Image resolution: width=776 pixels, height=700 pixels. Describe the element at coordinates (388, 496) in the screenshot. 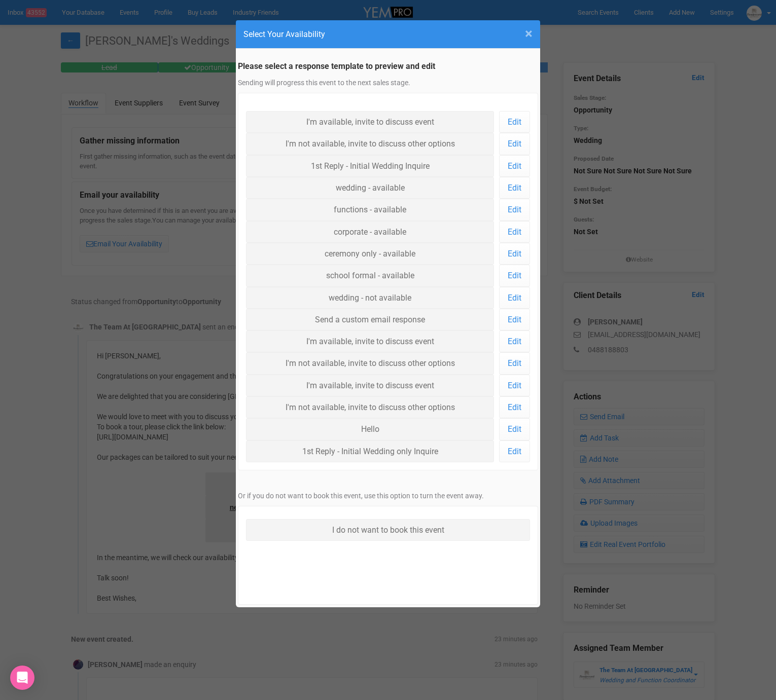

I see `p: Or if you do not want to book this event, use this option to turn the event away.` at that location.